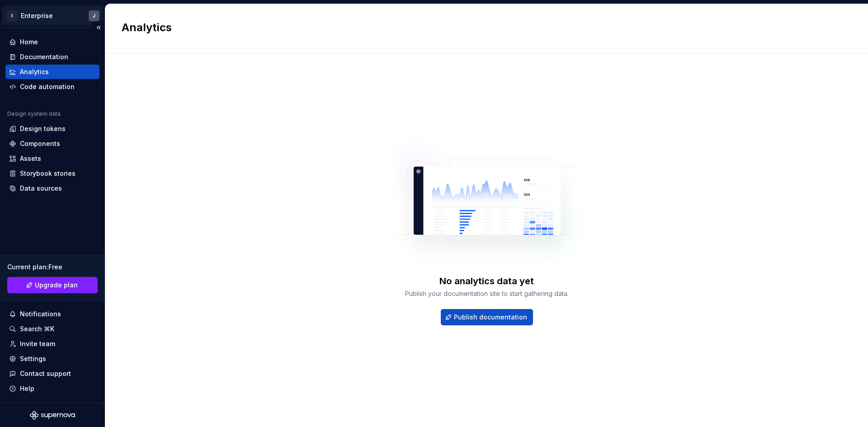 This screenshot has height=427, width=868. I want to click on div: Storybook stories, so click(47, 174).